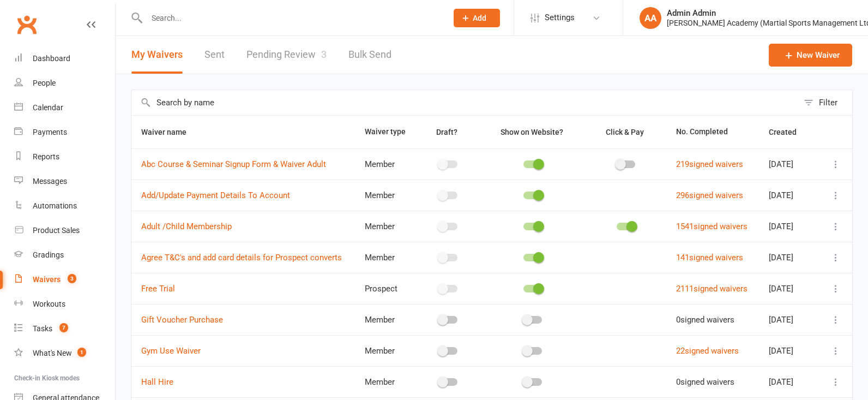  I want to click on a: Messages, so click(64, 181).